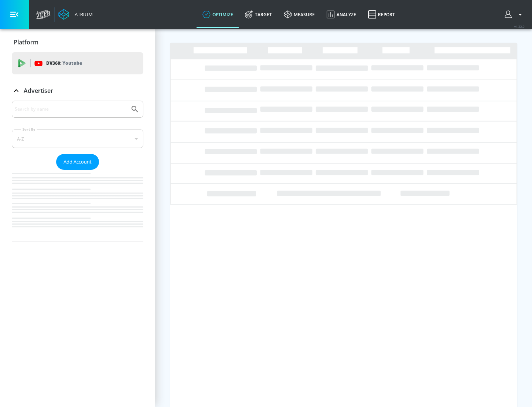 This screenshot has height=407, width=532. What do you see at coordinates (78, 162) in the screenshot?
I see `button: Add Account` at bounding box center [78, 162].